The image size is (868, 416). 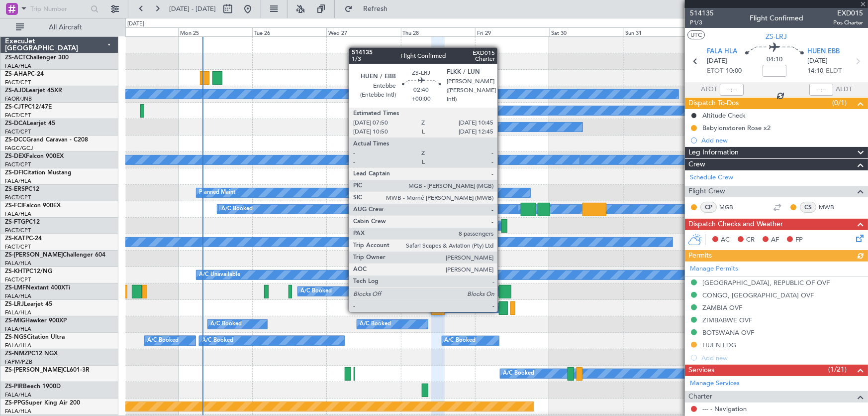 What do you see at coordinates (37, 288) in the screenshot?
I see `a: ZS-LMFNextant 400XTi` at bounding box center [37, 288].